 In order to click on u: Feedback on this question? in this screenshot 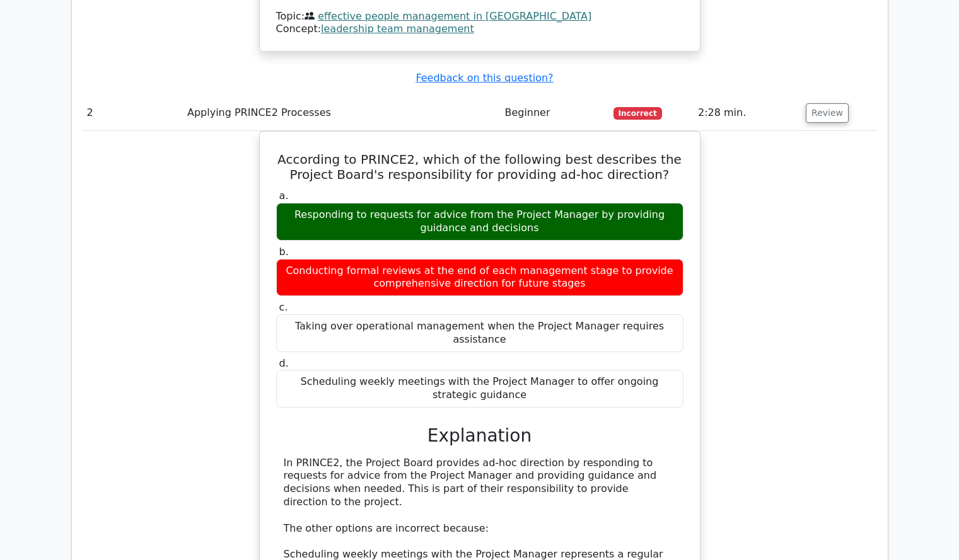, I will do `click(484, 78)`.